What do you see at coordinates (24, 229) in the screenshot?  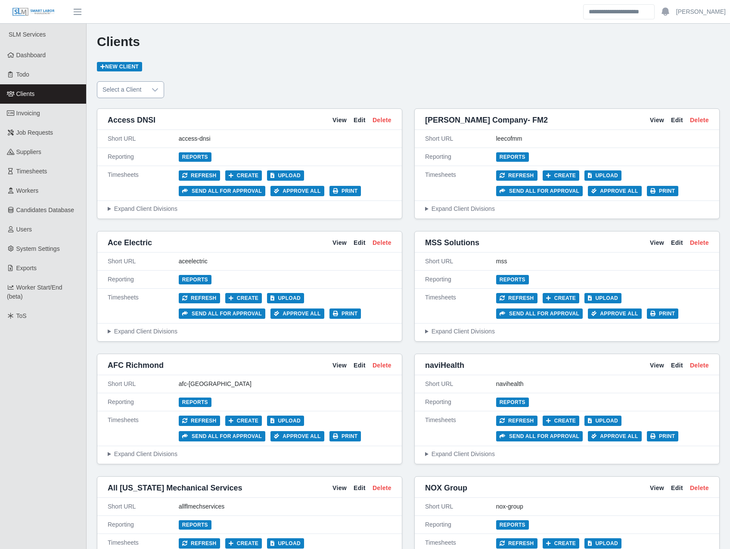 I see `span: Users` at bounding box center [24, 229].